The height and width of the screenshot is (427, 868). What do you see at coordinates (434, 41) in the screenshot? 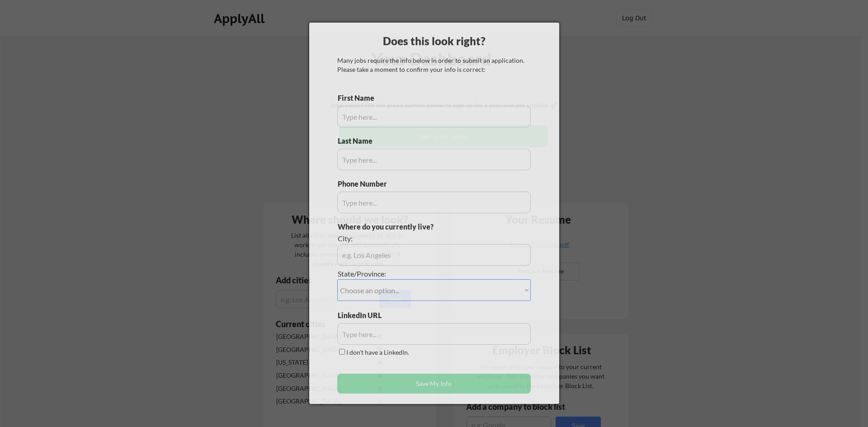
I see `div: Does this look right?` at bounding box center [434, 41].